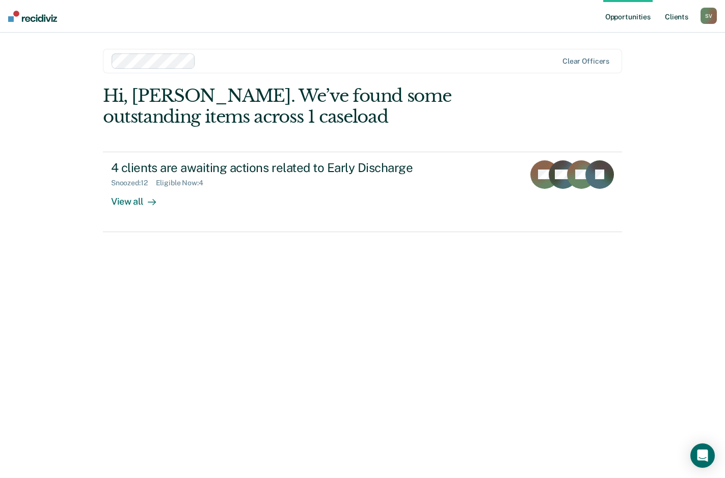 The width and height of the screenshot is (725, 478). What do you see at coordinates (362, 192) in the screenshot?
I see `a: 4 clients are awaiting actions related to Early DischargeSnoozed:12Eligible Now:4View all` at bounding box center [362, 192].